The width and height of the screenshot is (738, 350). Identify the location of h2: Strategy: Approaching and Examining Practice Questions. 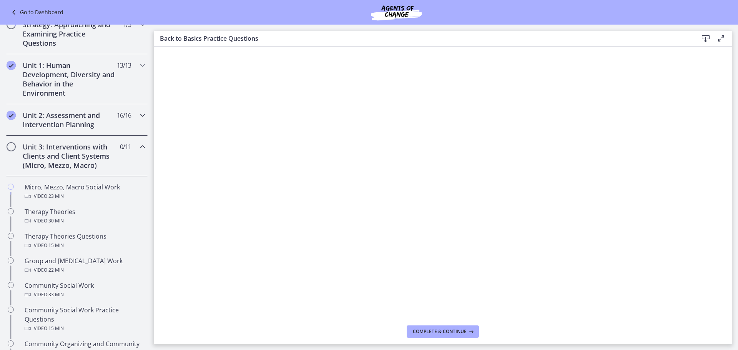
(70, 34).